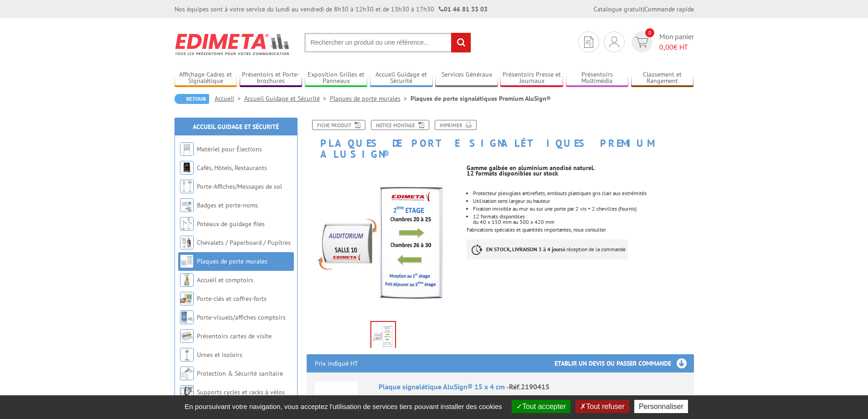 The height and width of the screenshot is (419, 868). Describe the element at coordinates (229, 149) in the screenshot. I see `a: Matériel pour Élections` at that location.